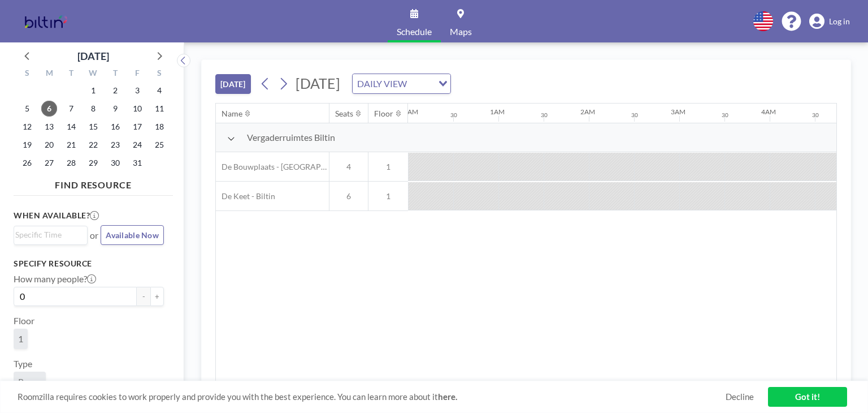 This screenshot has height=413, width=868. What do you see at coordinates (55, 279) in the screenshot?
I see `label: How many people?` at bounding box center [55, 279].